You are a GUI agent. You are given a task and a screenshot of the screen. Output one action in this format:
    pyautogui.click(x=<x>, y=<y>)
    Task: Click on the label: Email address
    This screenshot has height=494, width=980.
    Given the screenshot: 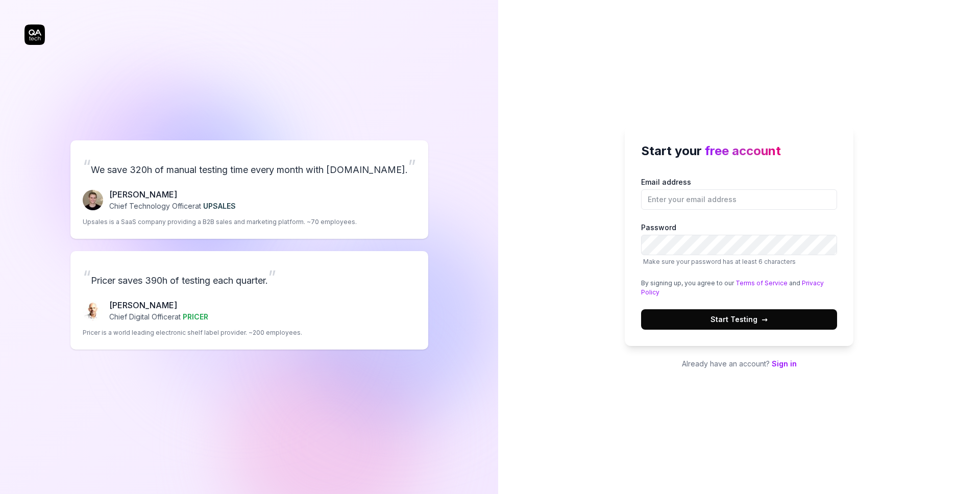 What is the action you would take?
    pyautogui.click(x=739, y=193)
    